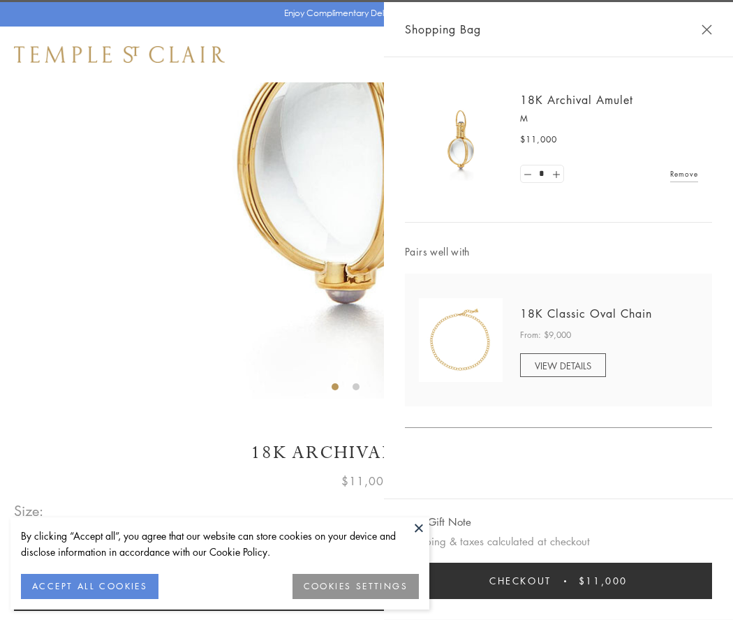 The width and height of the screenshot is (733, 620). What do you see at coordinates (559, 251) in the screenshot?
I see `span: Pairs well with` at bounding box center [559, 251].